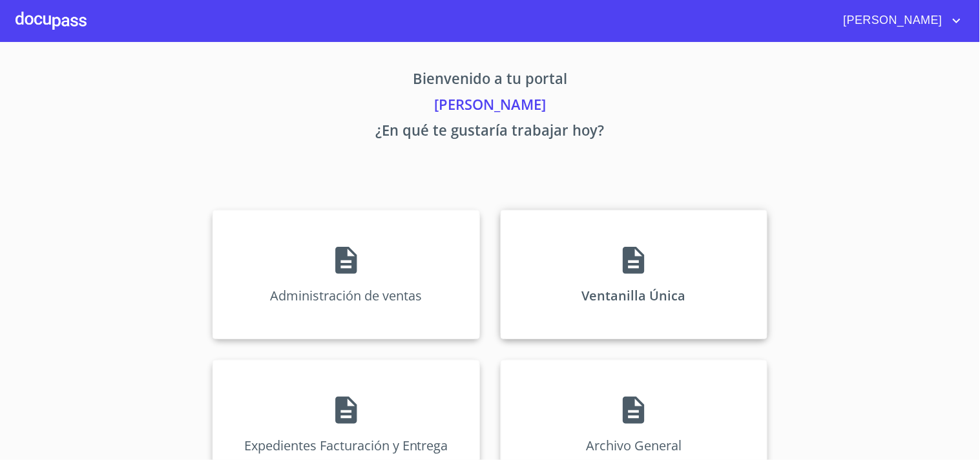 The height and width of the screenshot is (460, 980). I want to click on p: Ventanilla Única, so click(634, 296).